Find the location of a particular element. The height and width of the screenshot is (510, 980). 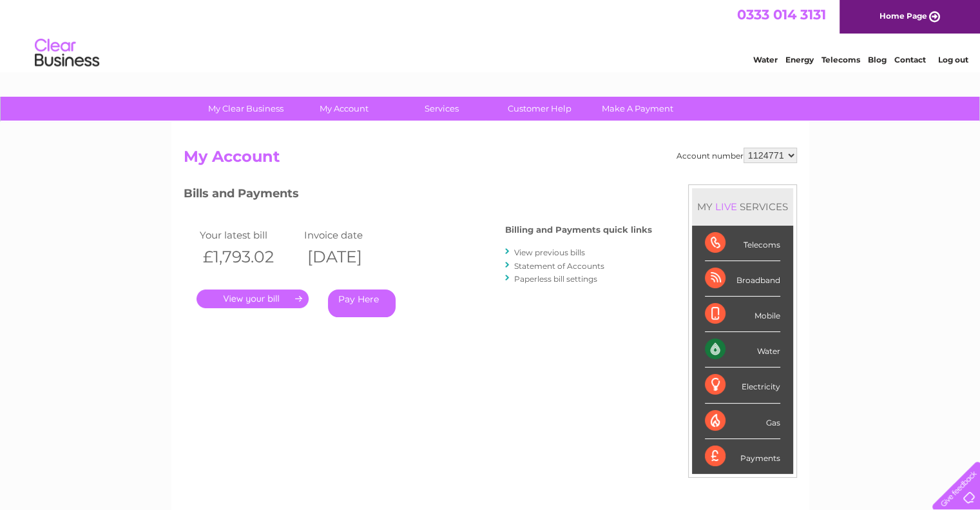

a: View previous bills is located at coordinates (549, 252).